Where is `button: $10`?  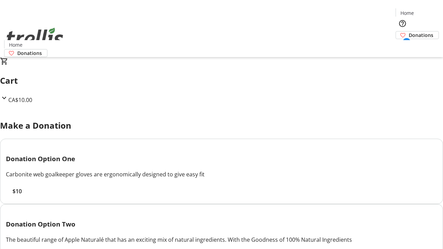 button: $10 is located at coordinates (17, 191).